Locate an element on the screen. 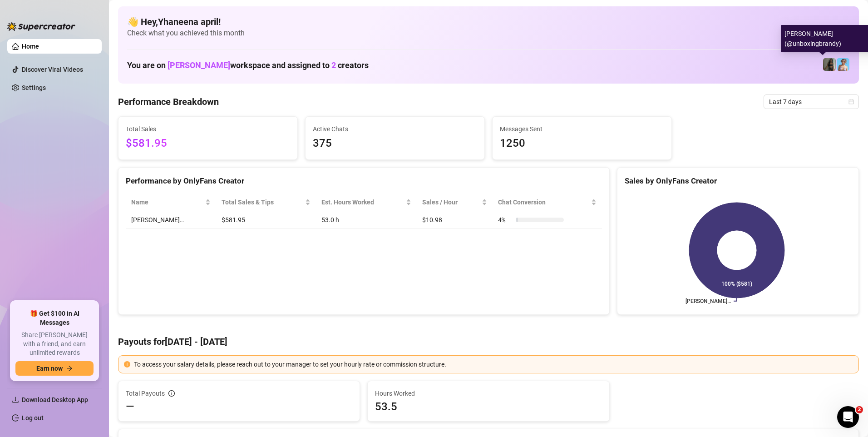 The width and height of the screenshot is (868, 437). span: Earn now is located at coordinates (50, 368).